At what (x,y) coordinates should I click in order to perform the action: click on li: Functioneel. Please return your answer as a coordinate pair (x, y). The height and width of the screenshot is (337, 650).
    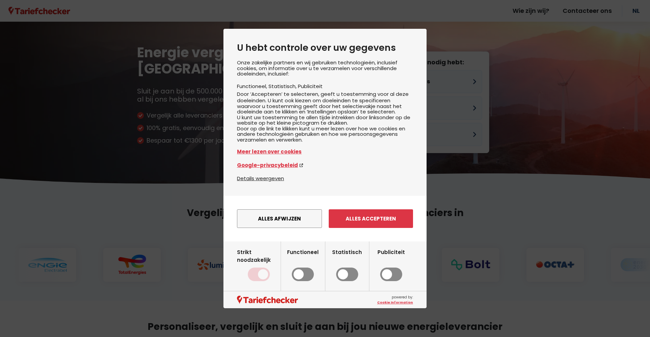
    Looking at the image, I should click on (252, 86).